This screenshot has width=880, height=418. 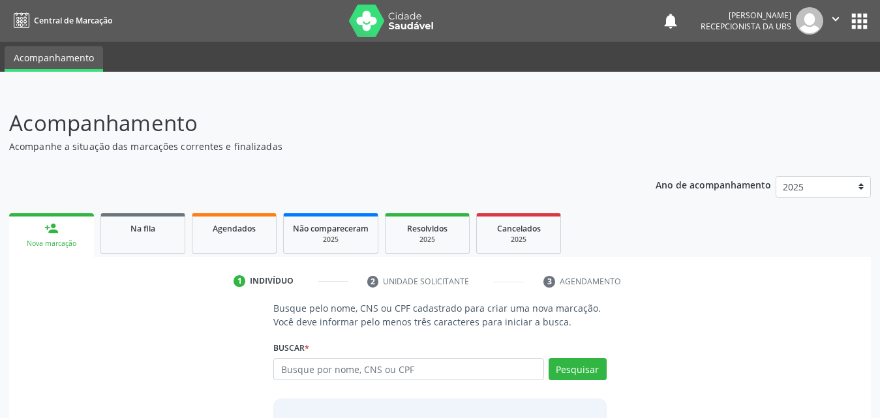 What do you see at coordinates (408, 369) in the screenshot?
I see `input: Busque por nome, CNS ou CPF` at bounding box center [408, 369].